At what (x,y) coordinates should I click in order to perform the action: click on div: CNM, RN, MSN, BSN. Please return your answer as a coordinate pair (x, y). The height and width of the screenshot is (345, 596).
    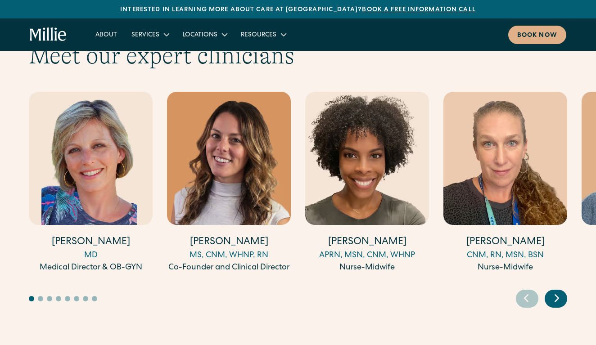
    Looking at the image, I should click on (505, 256).